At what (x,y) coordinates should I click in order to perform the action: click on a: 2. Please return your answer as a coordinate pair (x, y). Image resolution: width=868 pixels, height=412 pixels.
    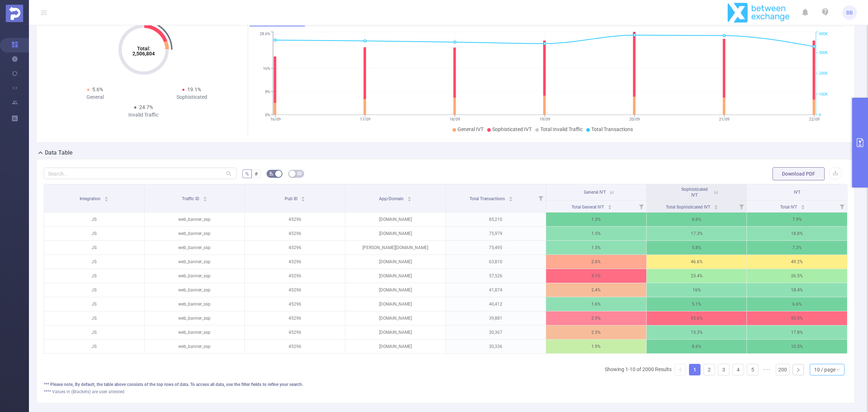
    Looking at the image, I should click on (709, 370).